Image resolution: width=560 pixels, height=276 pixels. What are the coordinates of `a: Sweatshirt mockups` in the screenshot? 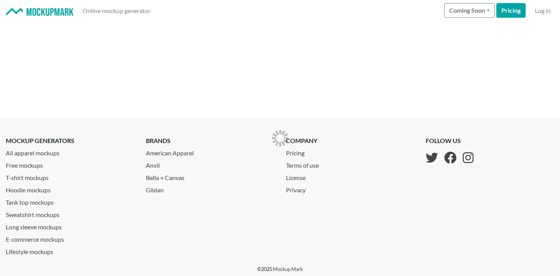 It's located at (70, 214).